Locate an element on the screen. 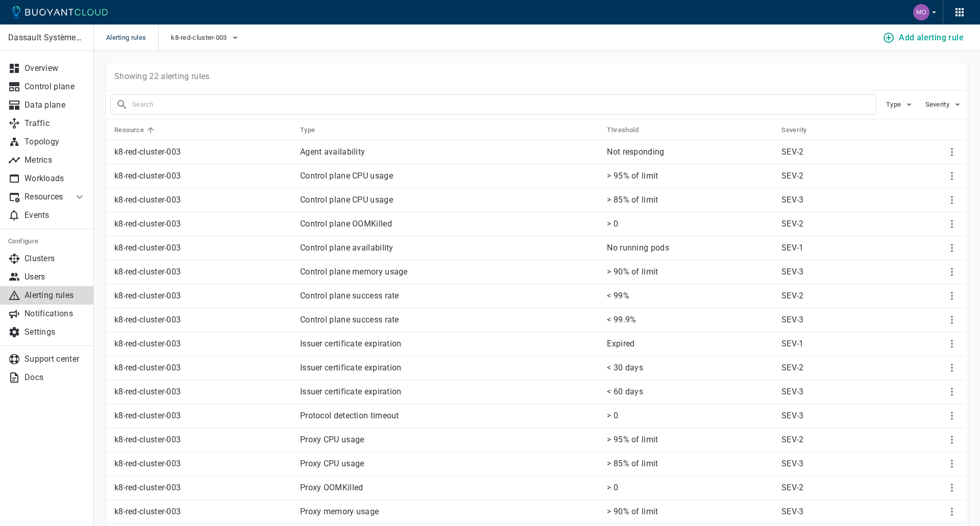 The height and width of the screenshot is (526, 980). p: No running pods is located at coordinates (690, 248).